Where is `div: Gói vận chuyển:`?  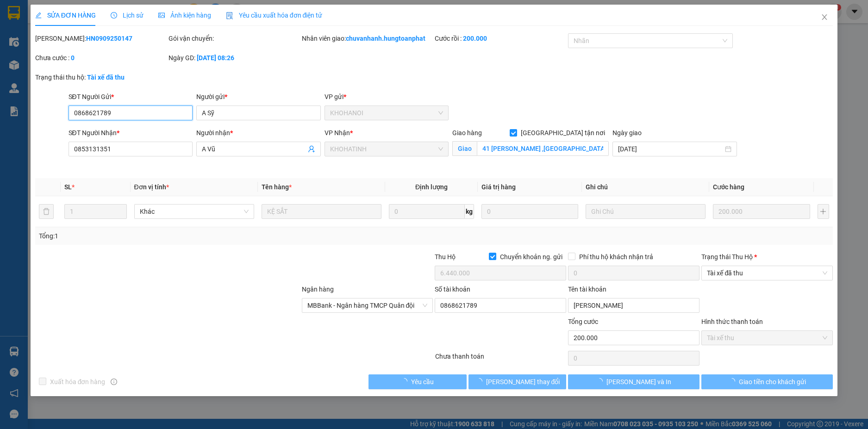 div: Gói vận chuyển: is located at coordinates (234, 38).